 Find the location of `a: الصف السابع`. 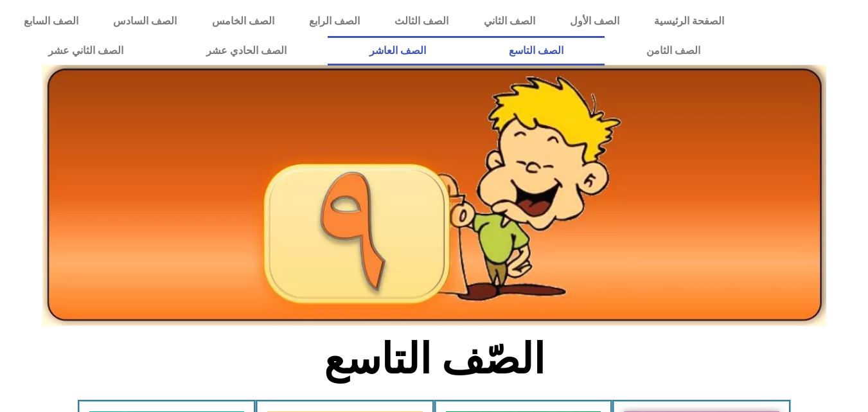

a: الصف السابع is located at coordinates (51, 21).